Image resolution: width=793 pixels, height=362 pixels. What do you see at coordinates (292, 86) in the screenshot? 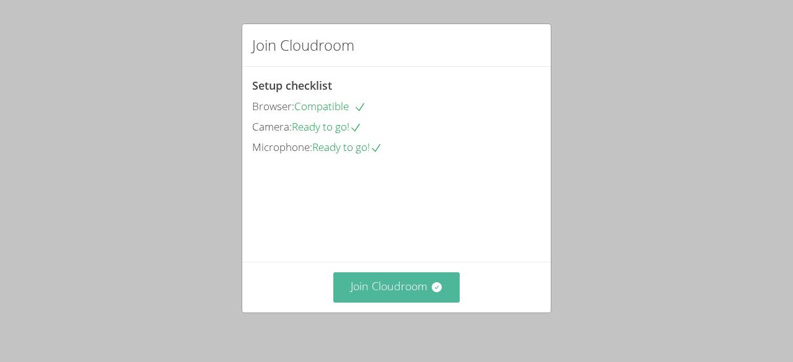
I see `span: Setup checklist` at bounding box center [292, 86].